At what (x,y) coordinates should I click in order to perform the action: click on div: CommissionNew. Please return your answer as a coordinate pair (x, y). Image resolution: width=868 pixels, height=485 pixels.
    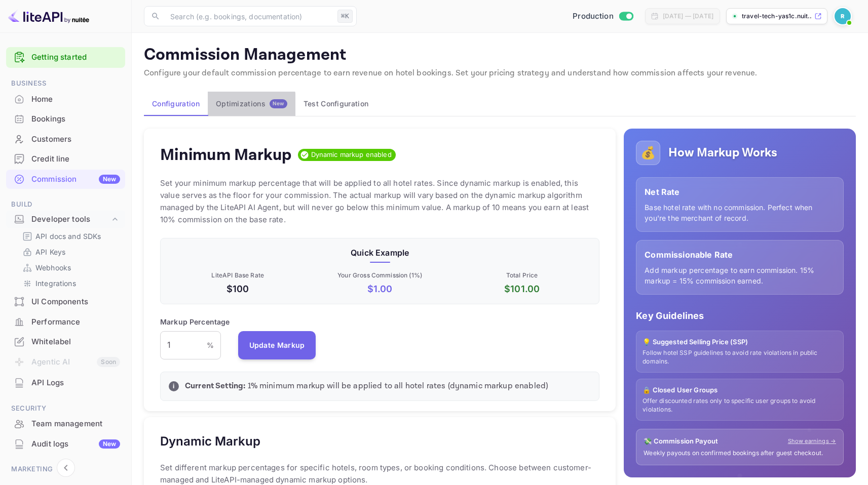
    Looking at the image, I should click on (65, 179).